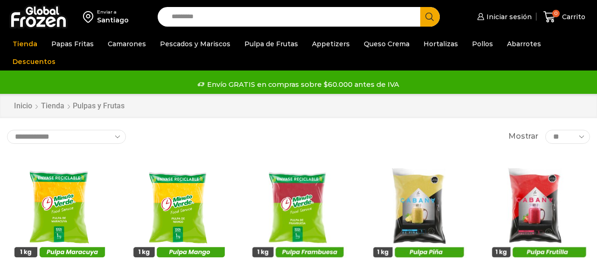 Image resolution: width=597 pixels, height=261 pixels. Describe the element at coordinates (387, 44) in the screenshot. I see `a: Queso Crema` at that location.